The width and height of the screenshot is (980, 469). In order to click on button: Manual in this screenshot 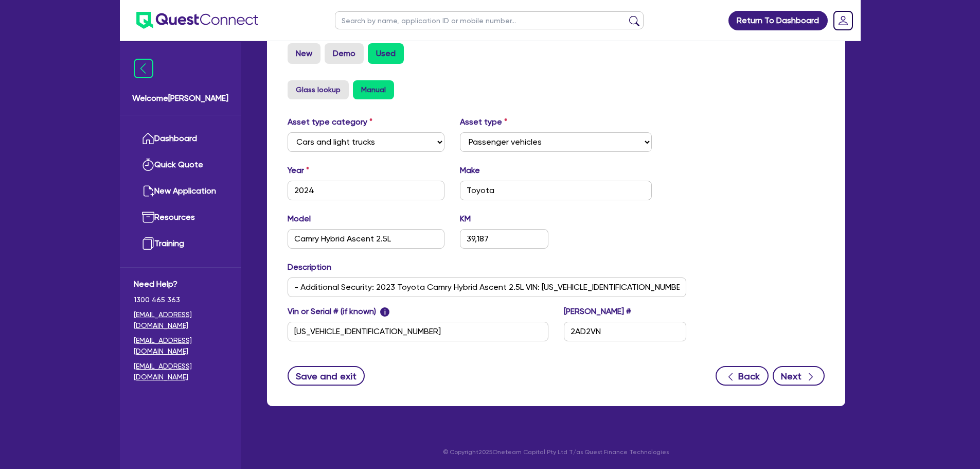, I will do `click(373, 90)`.